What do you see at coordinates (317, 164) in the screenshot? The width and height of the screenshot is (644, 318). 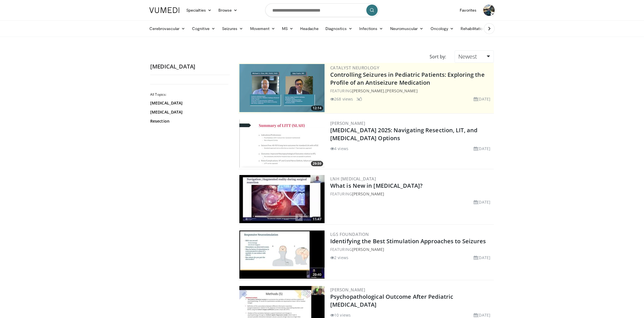 I see `span: 29:59` at bounding box center [317, 164].